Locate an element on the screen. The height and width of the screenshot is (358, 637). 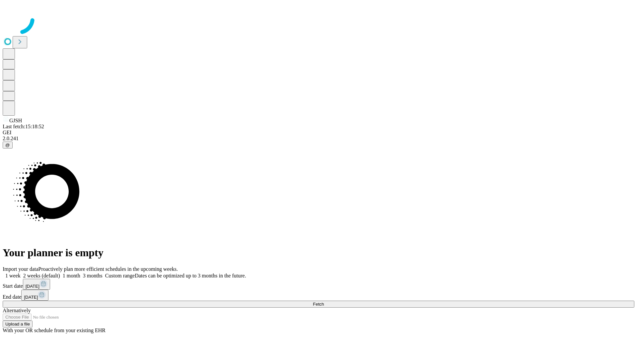
div: End date is located at coordinates (318, 295).